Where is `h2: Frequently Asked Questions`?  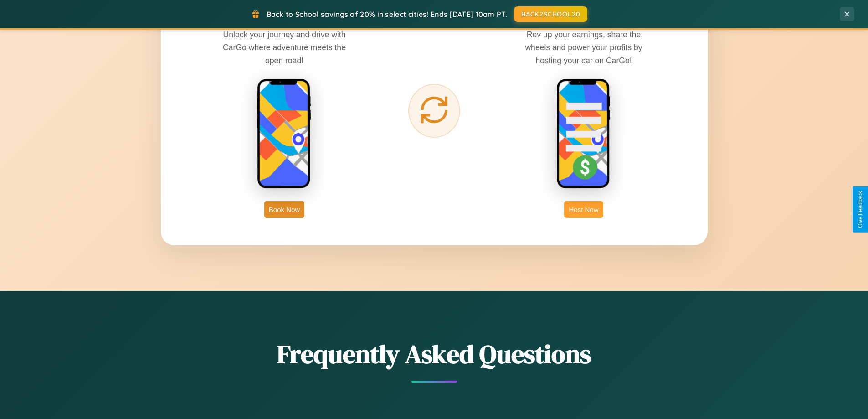 h2: Frequently Asked Questions is located at coordinates (434, 354).